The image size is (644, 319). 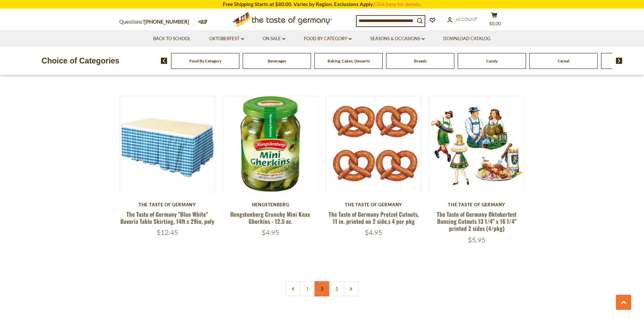 What do you see at coordinates (494, 21) in the screenshot?
I see `button: $0.00` at bounding box center [494, 21].